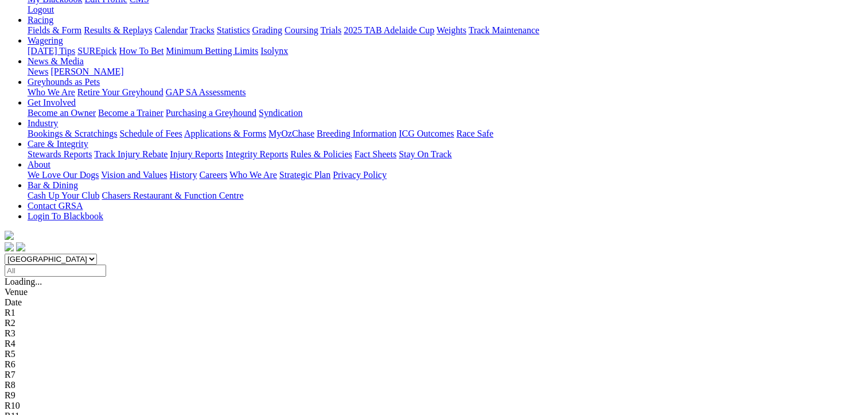 Image resolution: width=868 pixels, height=415 pixels. I want to click on a: Fields & Form, so click(55, 30).